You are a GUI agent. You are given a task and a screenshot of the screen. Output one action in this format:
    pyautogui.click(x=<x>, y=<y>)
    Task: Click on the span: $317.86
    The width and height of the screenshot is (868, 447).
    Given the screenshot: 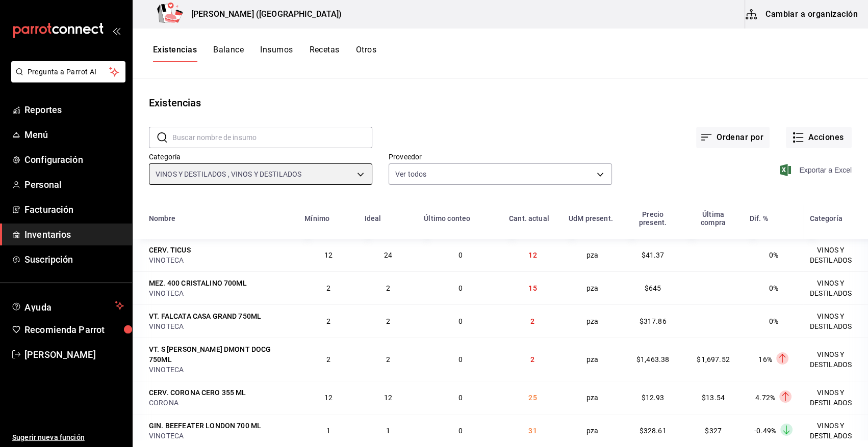 What is the action you would take?
    pyautogui.click(x=653, y=321)
    